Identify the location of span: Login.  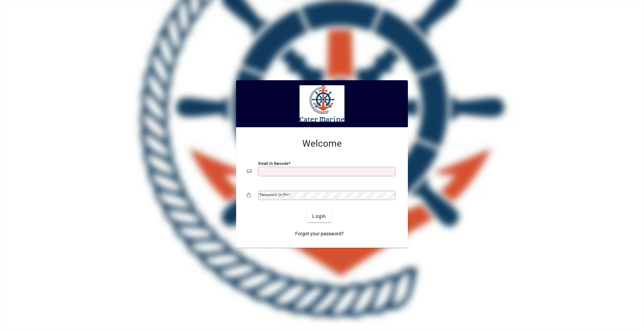
(319, 216).